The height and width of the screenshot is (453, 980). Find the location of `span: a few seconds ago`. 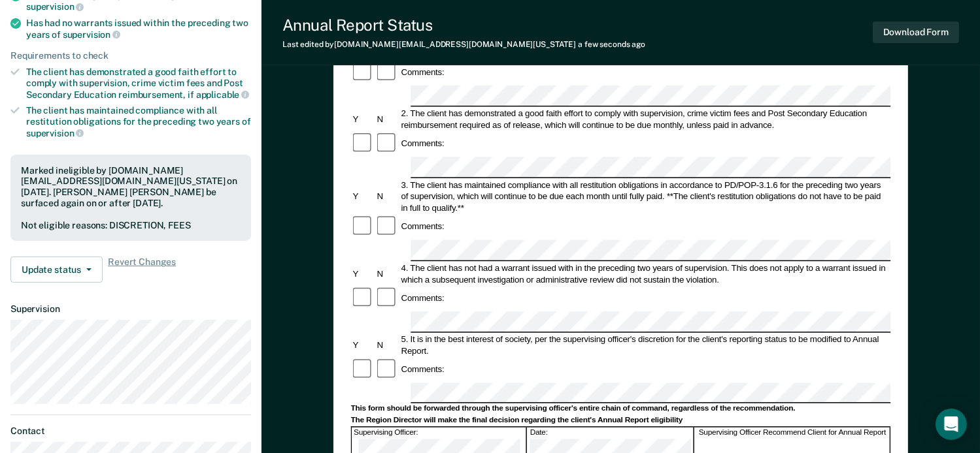

span: a few seconds ago is located at coordinates (611, 45).